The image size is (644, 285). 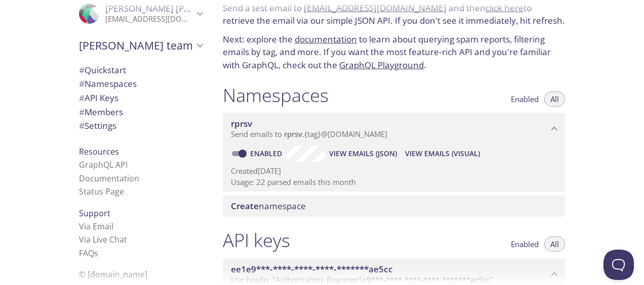 I want to click on a: FAQ, so click(x=89, y=253).